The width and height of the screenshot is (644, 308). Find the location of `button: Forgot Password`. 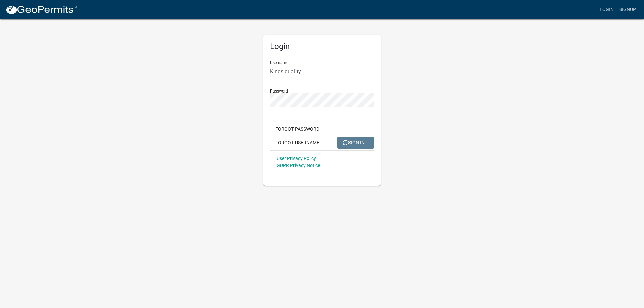

button: Forgot Password is located at coordinates (297, 129).